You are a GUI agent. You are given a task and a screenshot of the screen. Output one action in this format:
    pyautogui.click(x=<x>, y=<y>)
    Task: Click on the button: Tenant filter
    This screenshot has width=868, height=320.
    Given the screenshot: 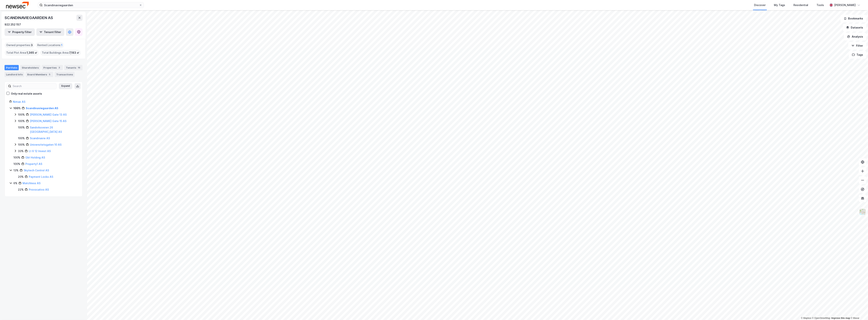 What is the action you would take?
    pyautogui.click(x=50, y=32)
    